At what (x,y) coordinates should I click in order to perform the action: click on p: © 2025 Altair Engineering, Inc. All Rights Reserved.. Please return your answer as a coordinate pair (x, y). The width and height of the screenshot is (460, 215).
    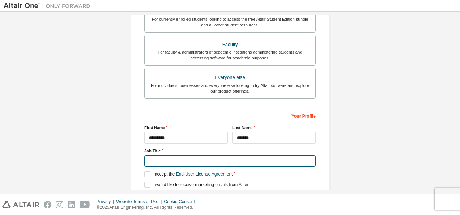
    Looking at the image, I should click on (148, 207).